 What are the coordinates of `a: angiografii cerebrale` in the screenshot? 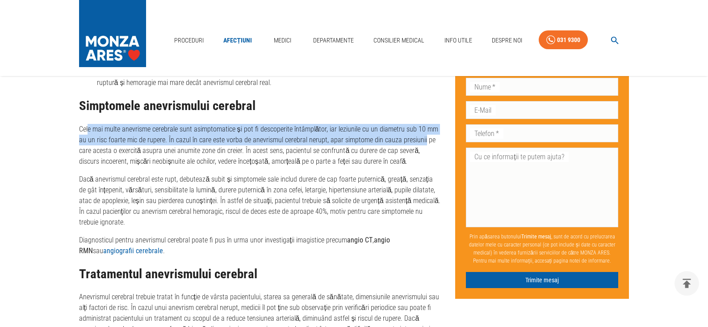 It's located at (133, 250).